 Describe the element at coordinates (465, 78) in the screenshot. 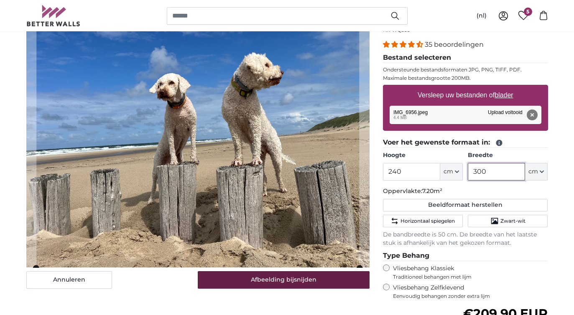

I see `p: Maximale bestandsgrootte 200MB.` at that location.